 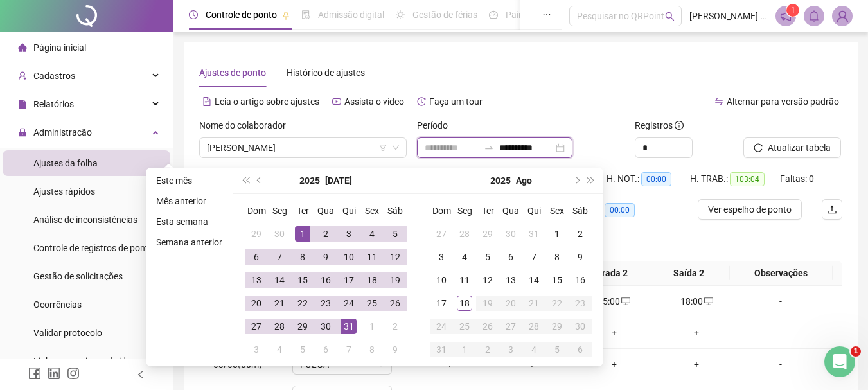 I want to click on button: next-year, so click(x=577, y=180).